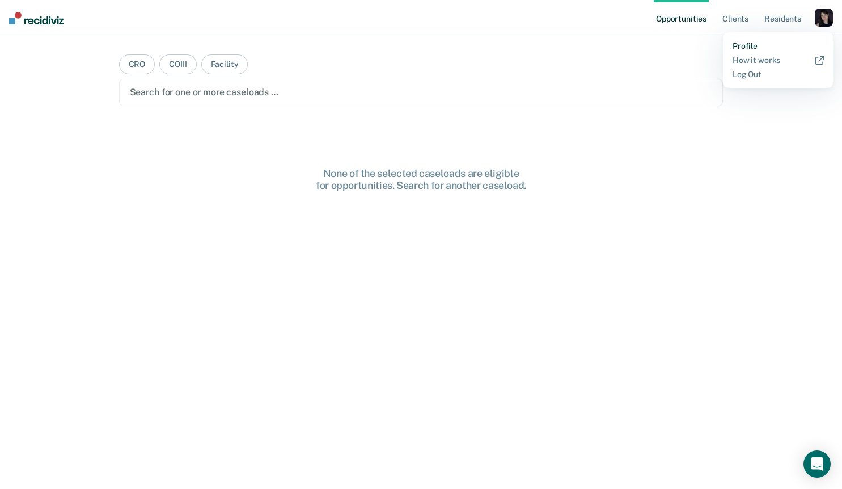 The image size is (842, 489). I want to click on a: Profile, so click(778, 46).